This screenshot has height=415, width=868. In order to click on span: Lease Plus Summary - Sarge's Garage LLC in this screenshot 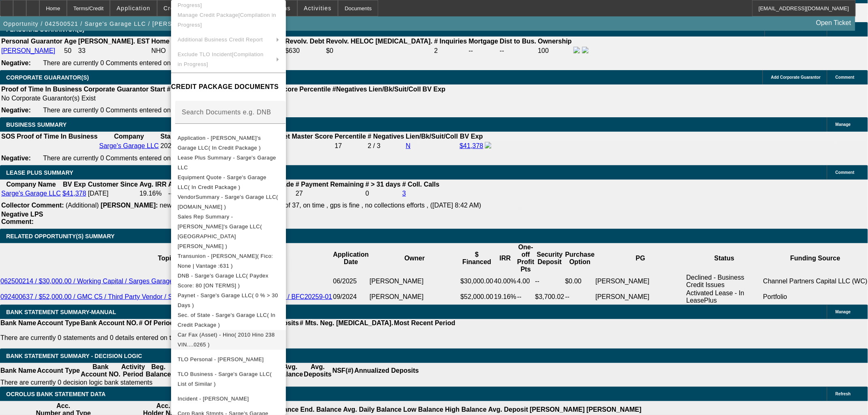, I will do `click(227, 163)`.